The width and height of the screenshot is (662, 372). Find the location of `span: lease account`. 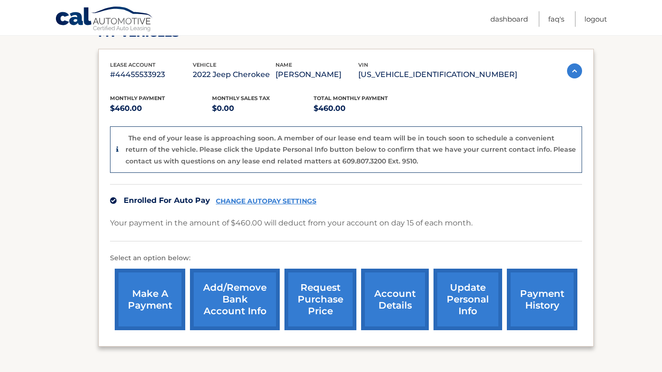

span: lease account is located at coordinates (133, 65).